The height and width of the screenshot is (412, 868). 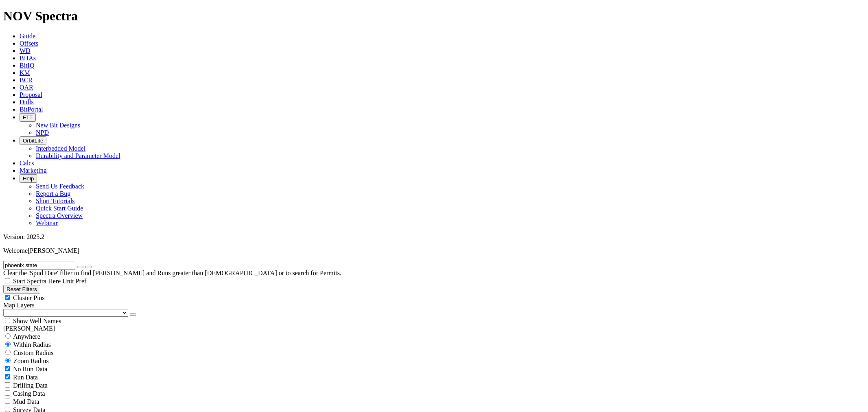 I want to click on h1: NOV Spectra, so click(x=434, y=16).